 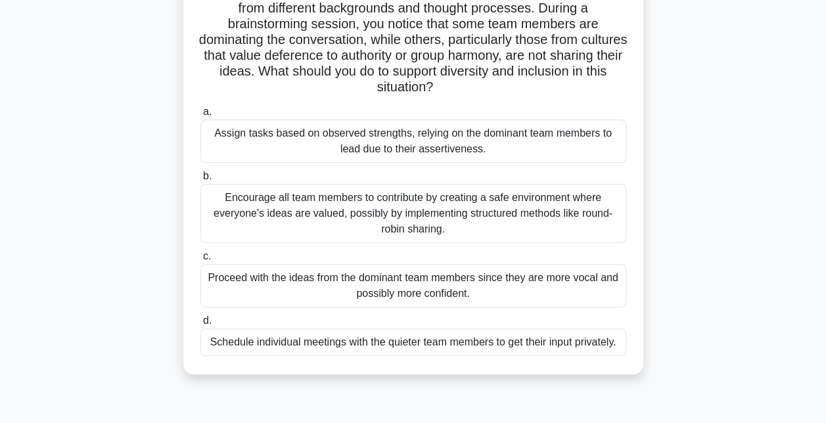 What do you see at coordinates (207, 111) in the screenshot?
I see `span: a.` at bounding box center [207, 111].